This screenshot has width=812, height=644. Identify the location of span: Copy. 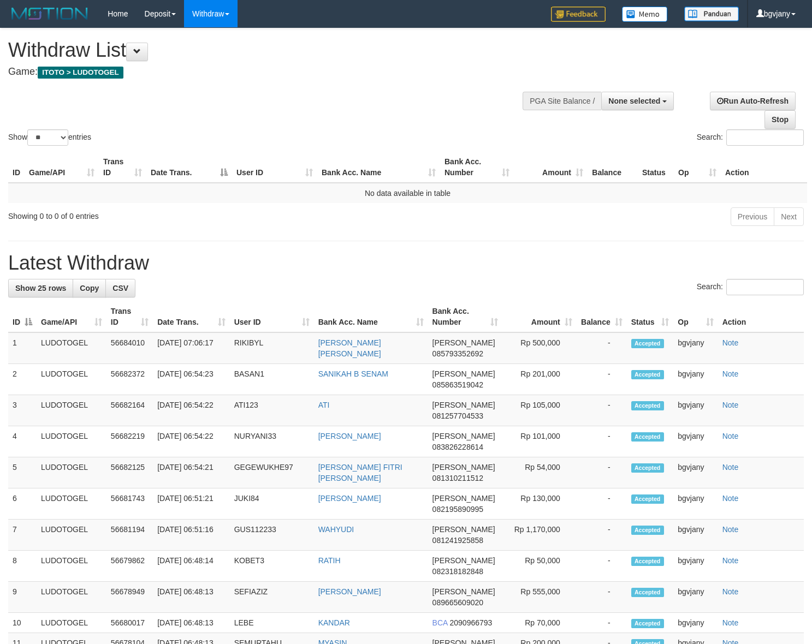
(89, 288).